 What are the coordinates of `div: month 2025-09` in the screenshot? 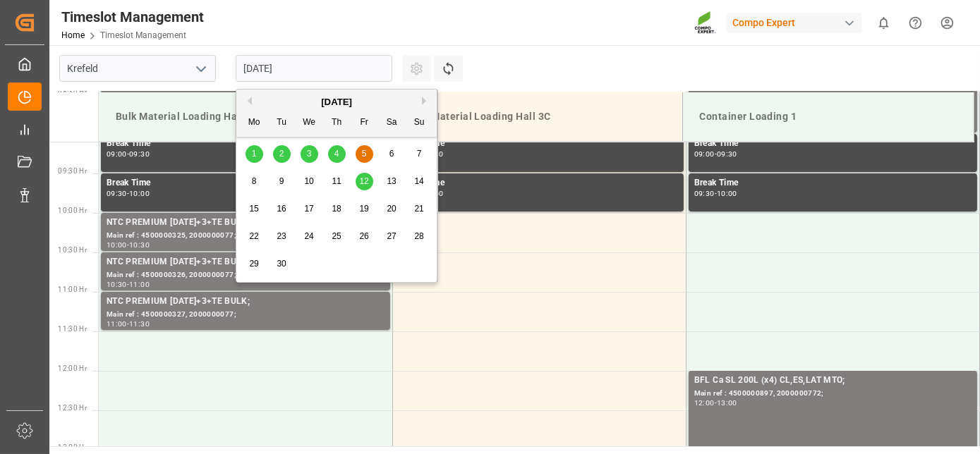 It's located at (337, 209).